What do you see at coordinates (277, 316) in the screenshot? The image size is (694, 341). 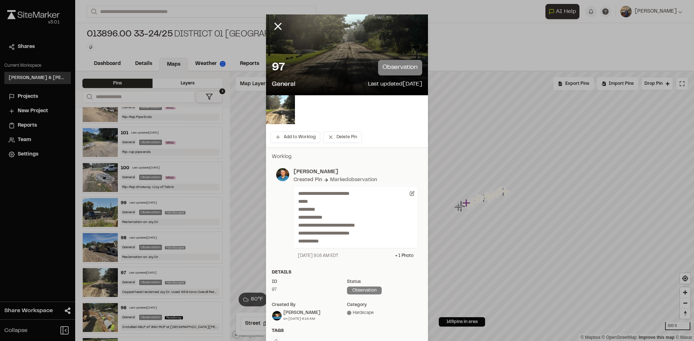 I see `img: Phillip Harrington` at bounding box center [277, 316].